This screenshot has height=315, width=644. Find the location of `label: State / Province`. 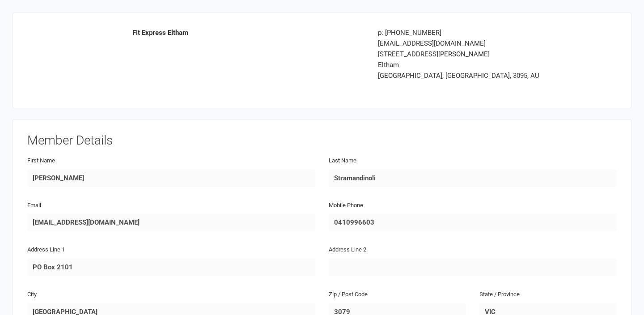

label: State / Province is located at coordinates (499, 294).